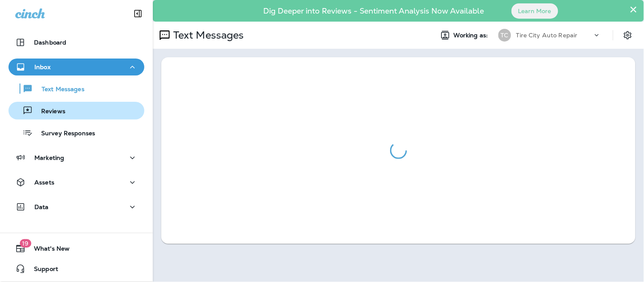 The image size is (644, 282). What do you see at coordinates (77, 67) in the screenshot?
I see `button: Inbox` at bounding box center [77, 67].